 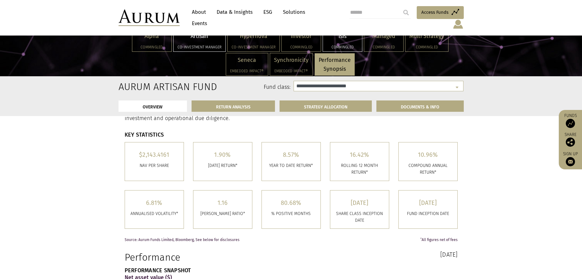 What do you see at coordinates (428, 154) in the screenshot?
I see `h5: 10.96%` at bounding box center [428, 154].